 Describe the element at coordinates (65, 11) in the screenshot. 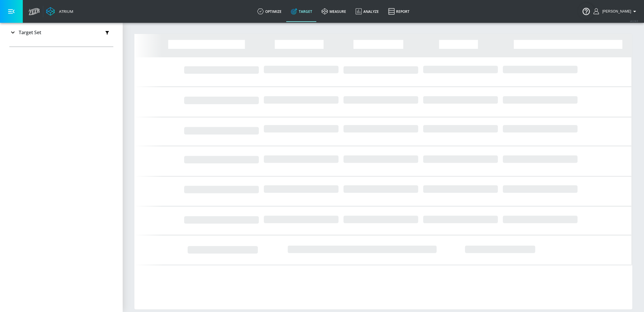

I see `div: Atrium` at that location.